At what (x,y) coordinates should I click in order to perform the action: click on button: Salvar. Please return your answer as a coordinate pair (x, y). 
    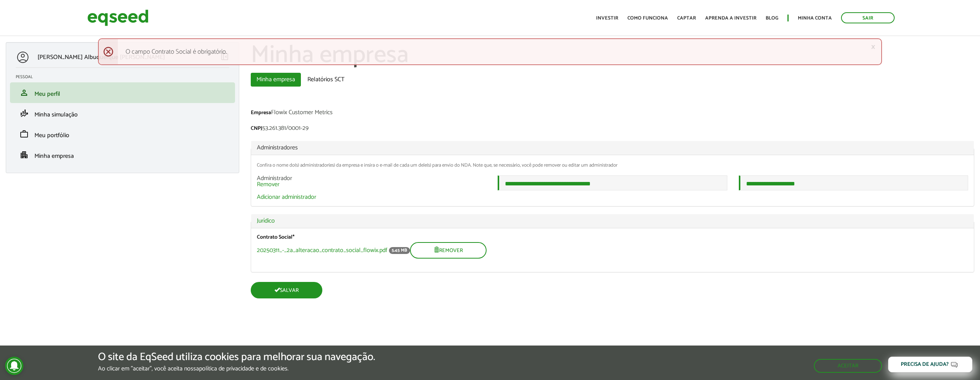
    Looking at the image, I should click on (286, 290).